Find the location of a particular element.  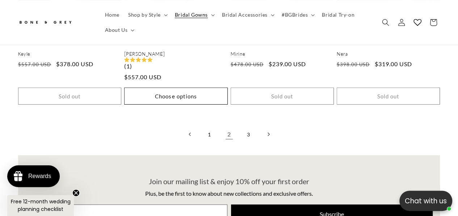

a: Nera is located at coordinates (388, 54).